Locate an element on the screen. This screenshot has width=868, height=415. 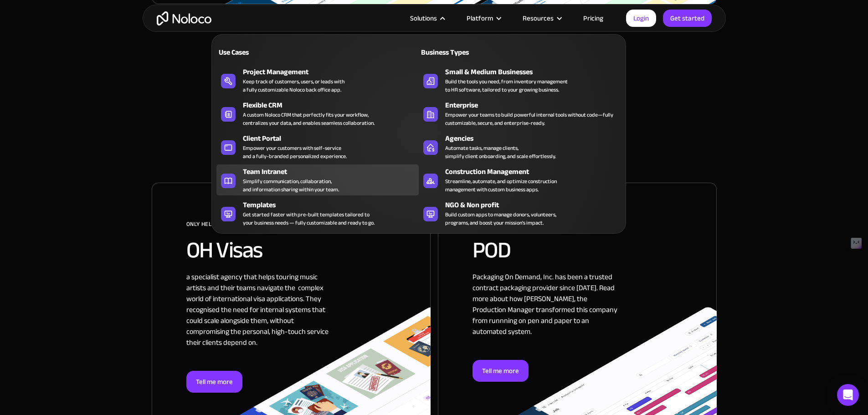
div: Templates is located at coordinates (333, 205).